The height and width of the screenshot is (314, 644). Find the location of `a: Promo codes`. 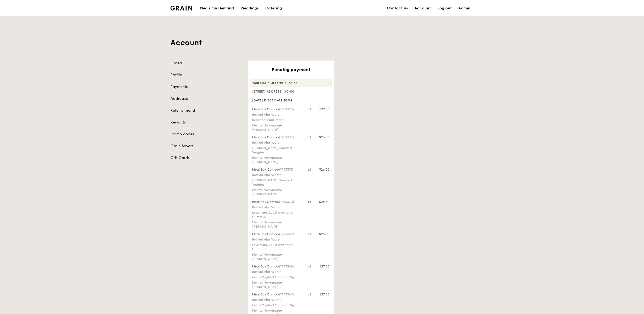

a: Promo codes is located at coordinates (206, 134).